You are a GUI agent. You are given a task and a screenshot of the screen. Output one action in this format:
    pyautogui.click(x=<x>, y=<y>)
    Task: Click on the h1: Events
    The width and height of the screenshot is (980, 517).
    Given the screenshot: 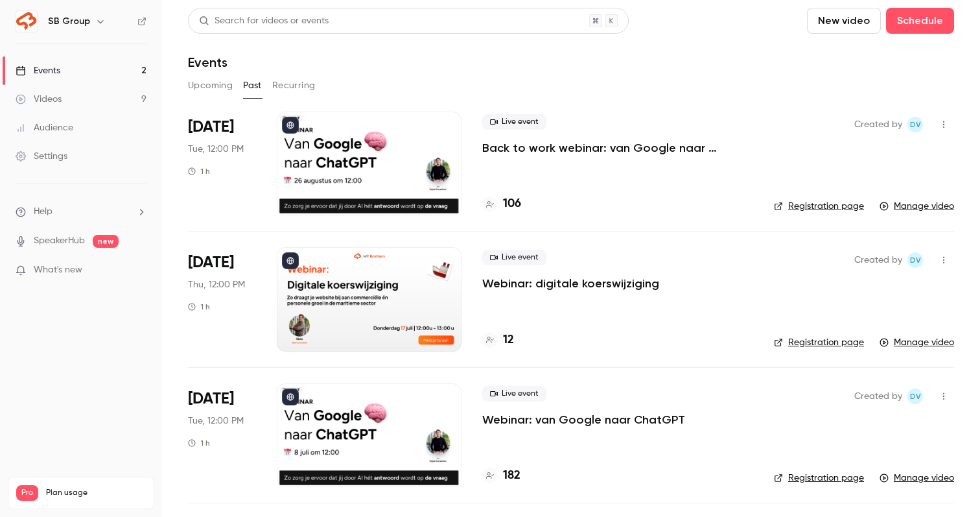 What is the action you would take?
    pyautogui.click(x=208, y=62)
    